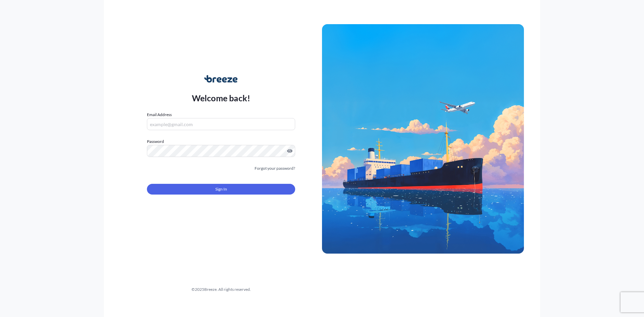 The image size is (644, 317). I want to click on button: Sign In, so click(221, 189).